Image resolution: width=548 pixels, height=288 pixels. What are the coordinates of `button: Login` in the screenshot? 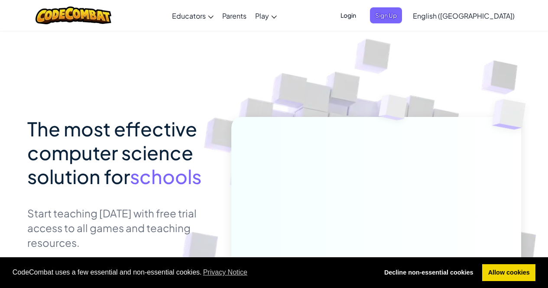 It's located at (348, 15).